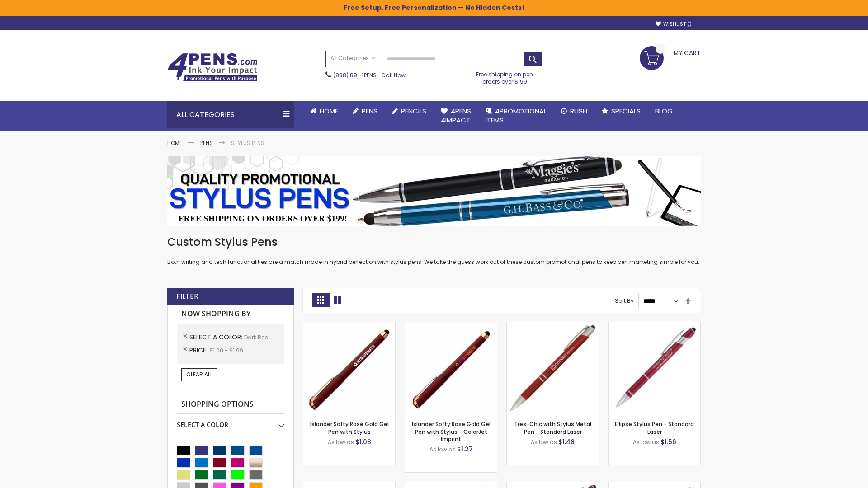 This screenshot has width=868, height=488. I want to click on span: $1.48, so click(567, 442).